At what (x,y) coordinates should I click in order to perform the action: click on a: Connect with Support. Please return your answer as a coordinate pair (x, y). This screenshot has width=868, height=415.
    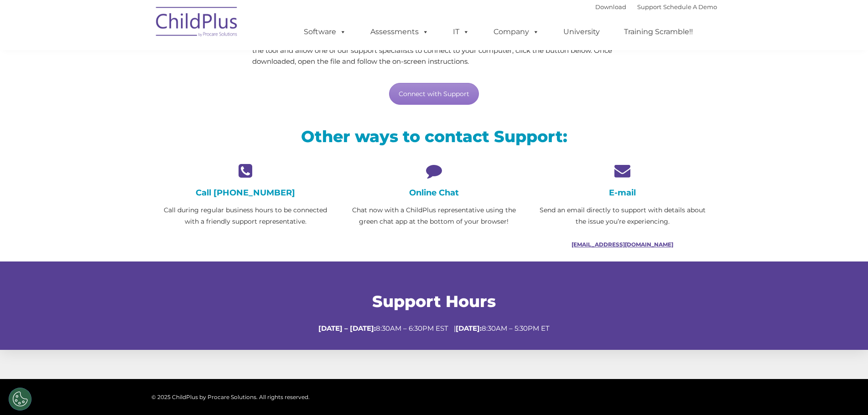
    Looking at the image, I should click on (434, 94).